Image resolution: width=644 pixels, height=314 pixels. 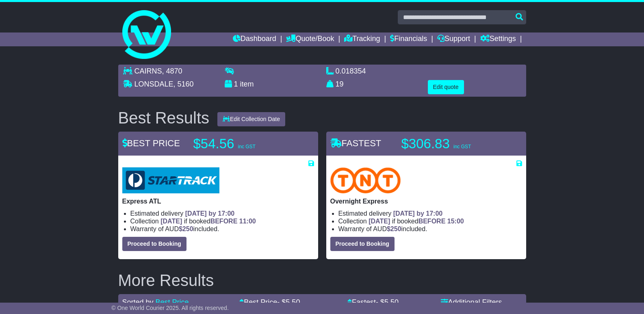 I want to click on p: $54.56, so click(x=244, y=144).